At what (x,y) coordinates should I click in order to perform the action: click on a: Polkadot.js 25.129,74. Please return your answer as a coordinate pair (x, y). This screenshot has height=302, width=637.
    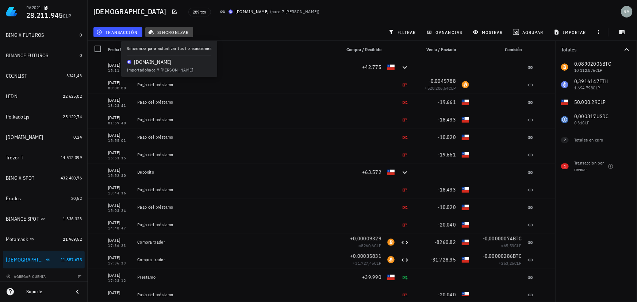
    Looking at the image, I should click on (44, 117).